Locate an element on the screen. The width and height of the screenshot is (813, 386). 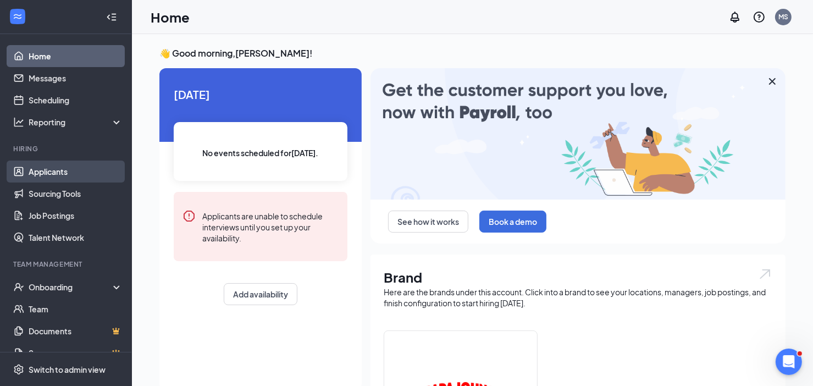
div: Onboarding is located at coordinates (71, 287).